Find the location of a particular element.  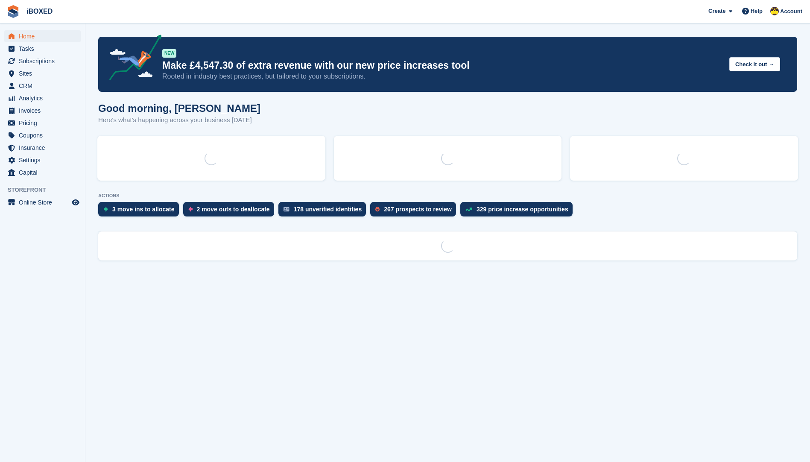

span: Analytics is located at coordinates (44, 98).